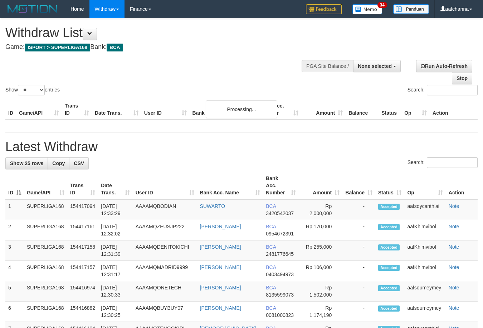  What do you see at coordinates (362, 109) in the screenshot?
I see `th: Balance` at bounding box center [362, 109].